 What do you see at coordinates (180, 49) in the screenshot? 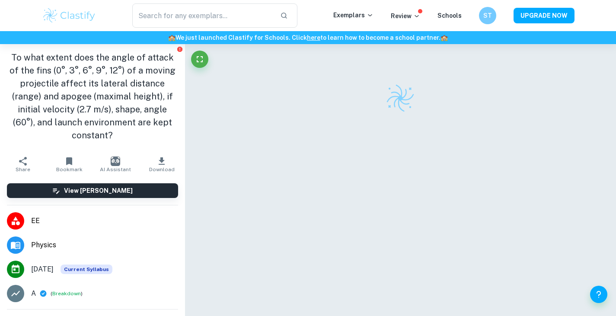
I see `button: Report issue` at bounding box center [180, 49].